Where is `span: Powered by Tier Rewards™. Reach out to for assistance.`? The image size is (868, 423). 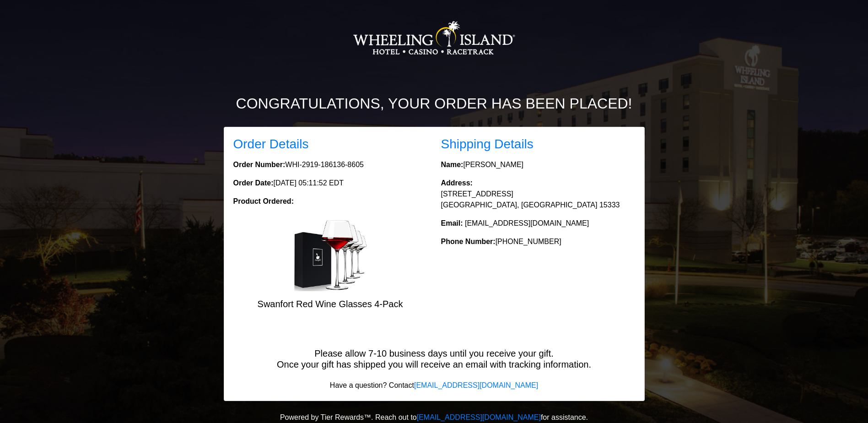 span: Powered by Tier Rewards™. Reach out to for assistance. is located at coordinates (434, 417).